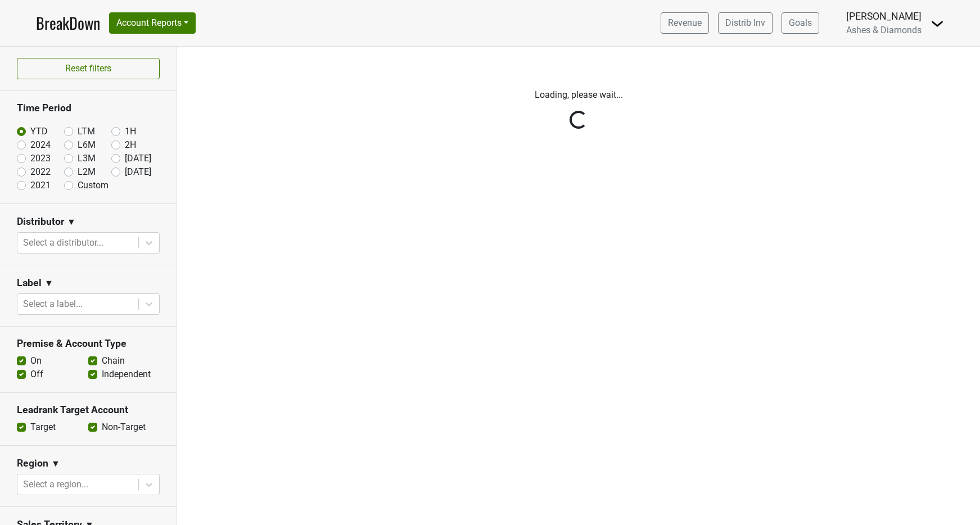 Image resolution: width=980 pixels, height=525 pixels. Describe the element at coordinates (685, 23) in the screenshot. I see `a: Revenue` at that location.